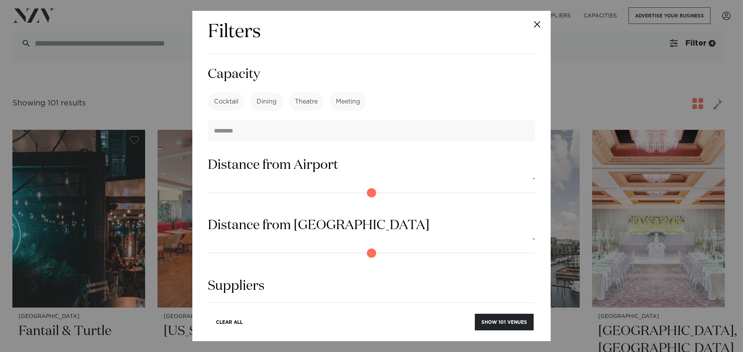 This screenshot has height=352, width=743. Describe the element at coordinates (504, 322) in the screenshot. I see `button: Show 101 venues` at that location.